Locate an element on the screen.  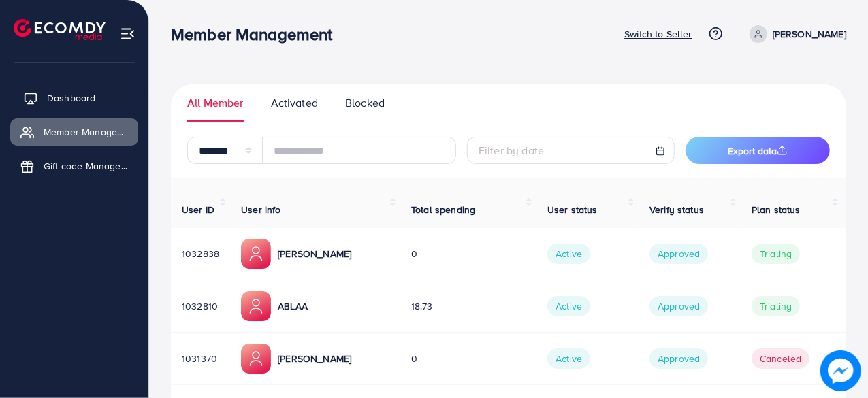
span: User status is located at coordinates (573, 210).